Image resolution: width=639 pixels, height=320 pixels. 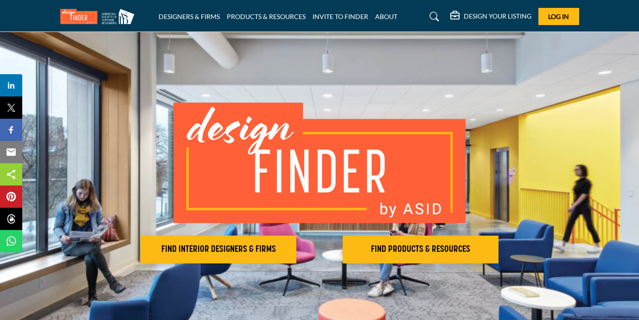 What do you see at coordinates (320, 163) in the screenshot?
I see `img: image` at bounding box center [320, 163].